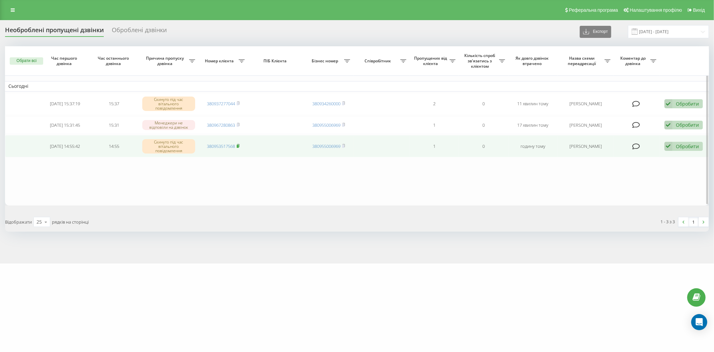 This screenshot has height=352, width=714. What do you see at coordinates (221, 103) in the screenshot?
I see `a: 380937277044` at bounding box center [221, 103].